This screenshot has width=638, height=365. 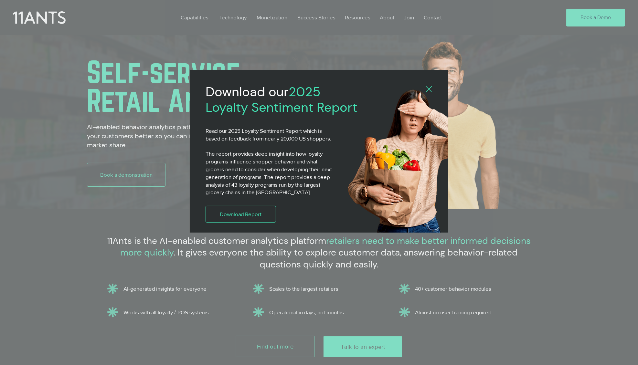 I want to click on div: Back to site, so click(x=429, y=89).